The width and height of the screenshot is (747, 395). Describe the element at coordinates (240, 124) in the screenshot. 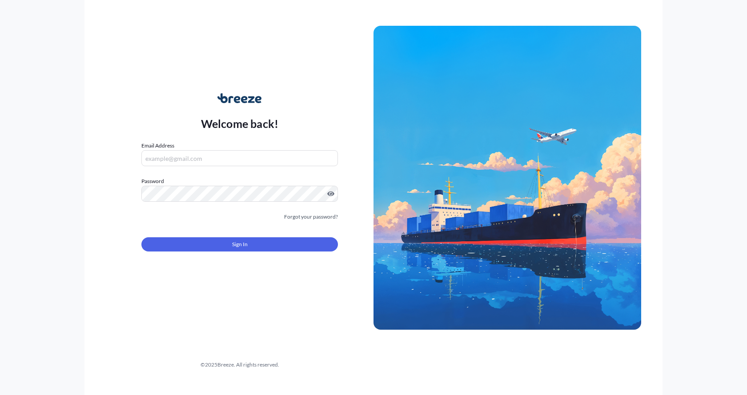

I see `p: Welcome back!` at that location.